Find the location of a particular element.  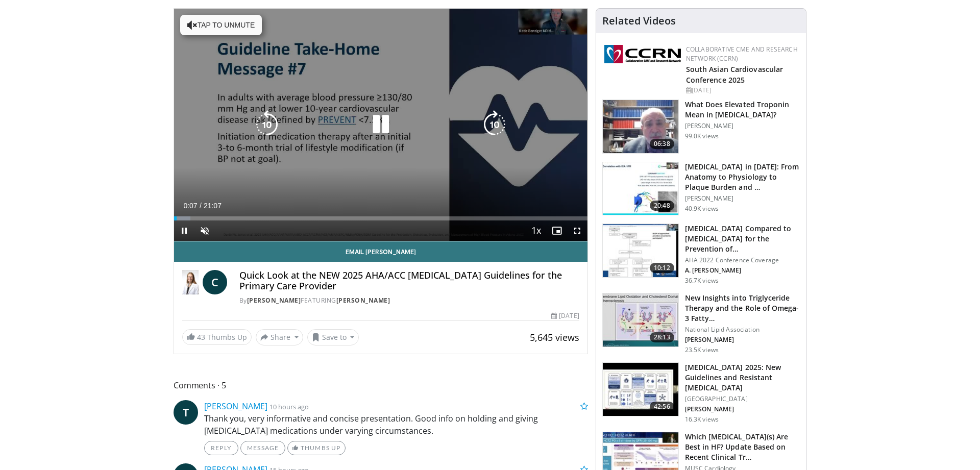

a: Reply is located at coordinates (221, 448).